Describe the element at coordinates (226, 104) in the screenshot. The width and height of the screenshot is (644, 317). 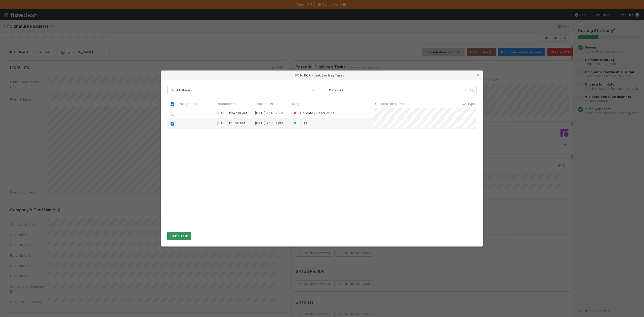
I see `span: Updated On` at that location.